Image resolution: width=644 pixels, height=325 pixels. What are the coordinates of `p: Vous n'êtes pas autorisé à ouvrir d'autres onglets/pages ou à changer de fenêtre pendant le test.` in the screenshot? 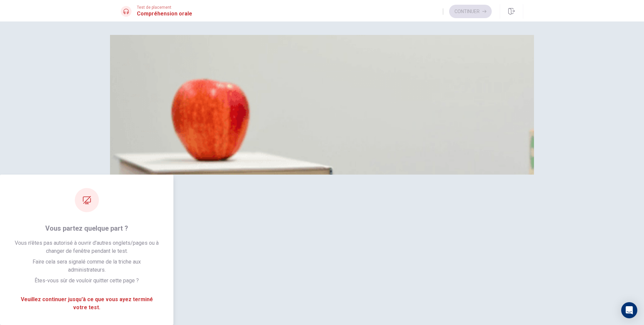 It's located at (87, 247).